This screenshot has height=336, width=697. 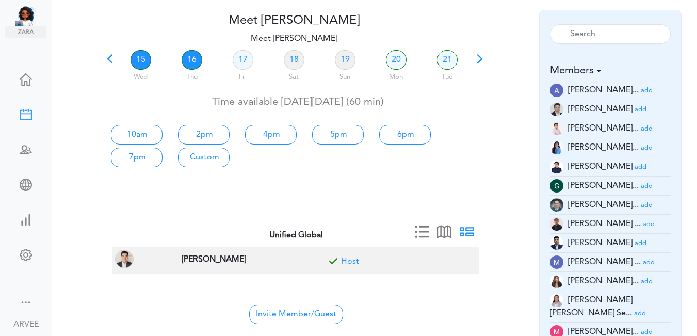 What do you see at coordinates (557, 281) in the screenshot?
I see `img: t+ebP8ENxXARE3R9ZYAAAAASUVORK5CYII=` at bounding box center [557, 281].